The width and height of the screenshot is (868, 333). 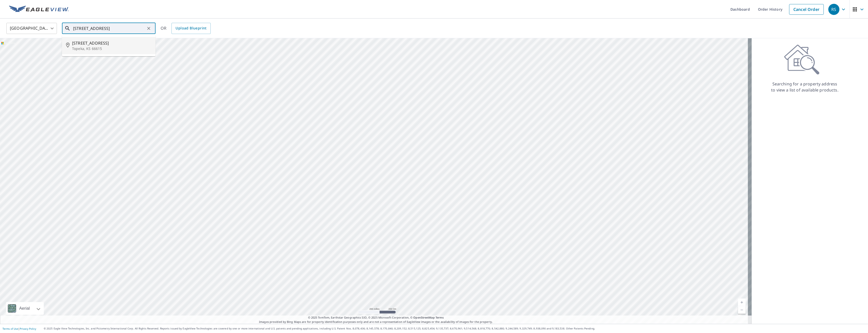 I want to click on span: Upload Blueprint, so click(x=191, y=28).